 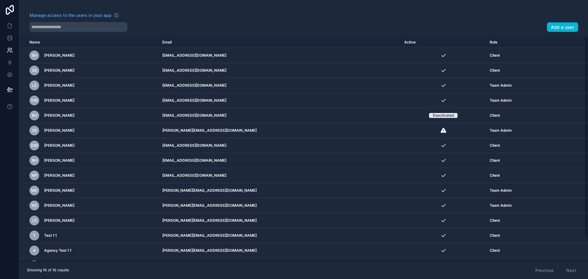 I want to click on div: scrollable content, so click(x=304, y=149).